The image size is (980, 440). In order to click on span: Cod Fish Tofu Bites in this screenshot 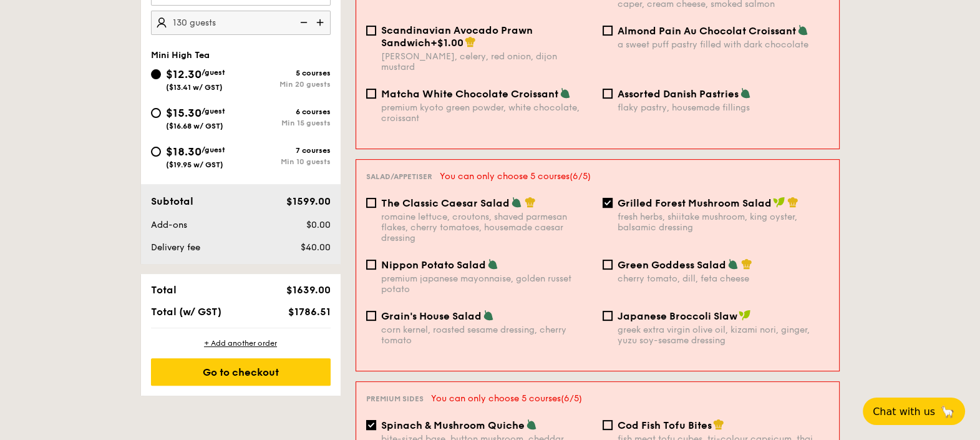, I will do `click(664, 425)`.